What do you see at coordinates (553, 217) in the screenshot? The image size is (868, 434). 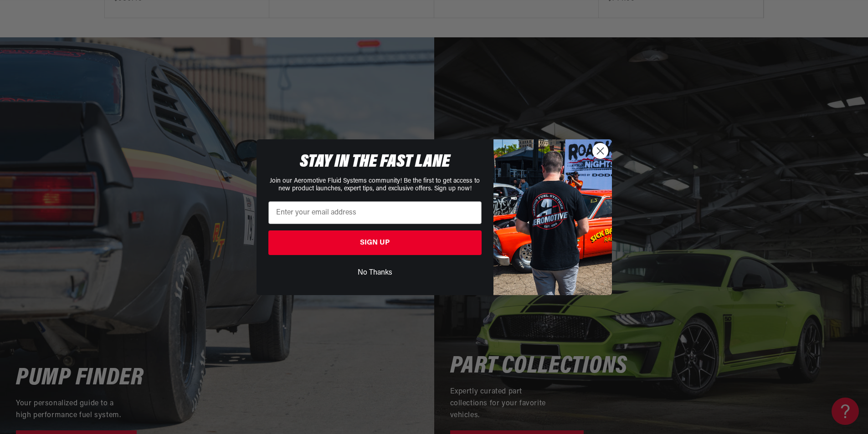 I see `img: 9278e0a8-2f18-4465-98b4-5c473baabe7a.jpeg` at bounding box center [553, 217].